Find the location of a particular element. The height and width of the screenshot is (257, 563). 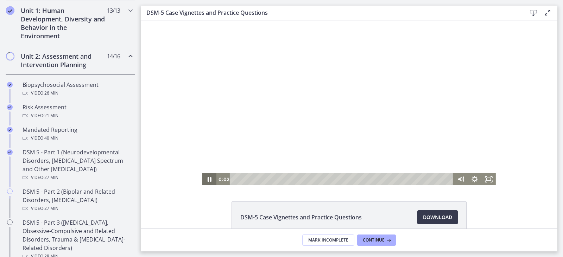

span: · 26 min is located at coordinates (51, 93).